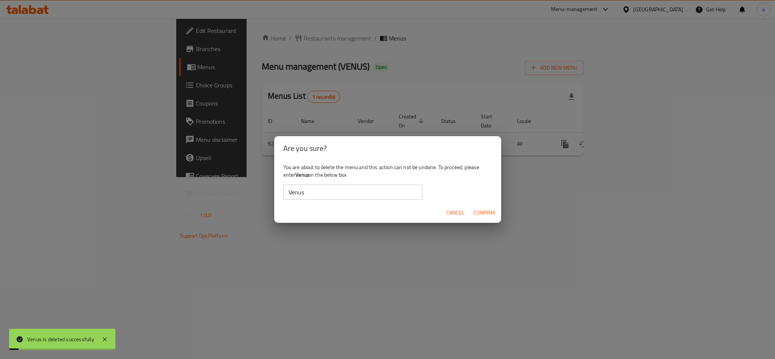 This screenshot has height=359, width=775. I want to click on span: Confirm, so click(484, 212).